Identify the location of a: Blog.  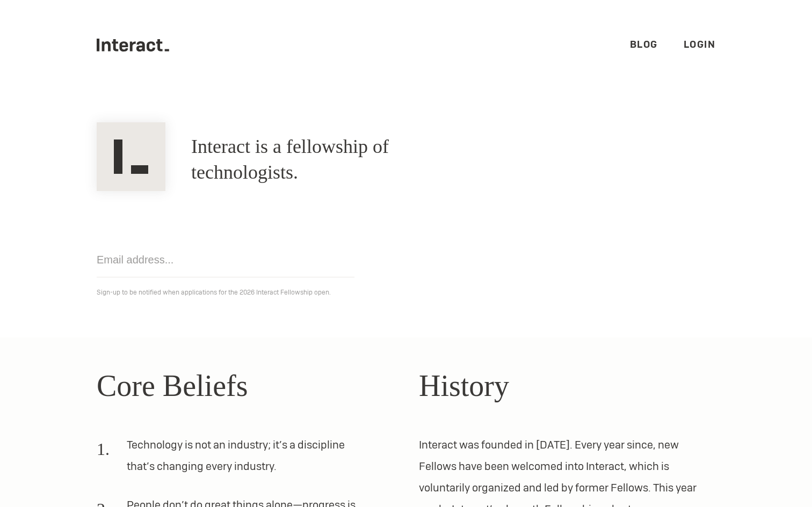
(643, 44).